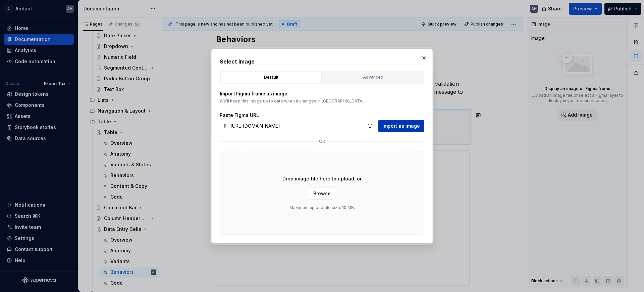 This screenshot has height=292, width=644. What do you see at coordinates (322, 179) in the screenshot?
I see `p: Drop image file here to upload, or` at bounding box center [322, 179].